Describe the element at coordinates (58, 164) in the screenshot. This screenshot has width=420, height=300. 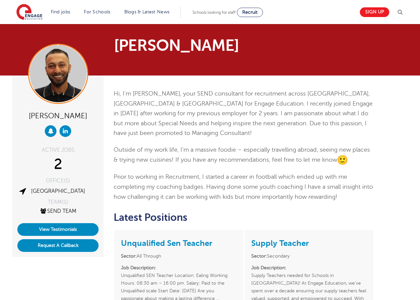
I see `div: 2` at that location.